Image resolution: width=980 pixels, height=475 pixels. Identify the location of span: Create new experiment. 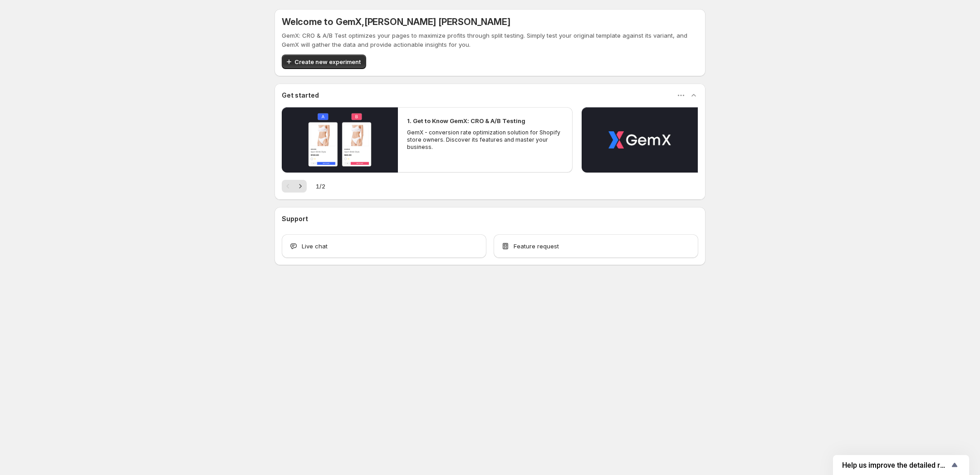
(328, 62).